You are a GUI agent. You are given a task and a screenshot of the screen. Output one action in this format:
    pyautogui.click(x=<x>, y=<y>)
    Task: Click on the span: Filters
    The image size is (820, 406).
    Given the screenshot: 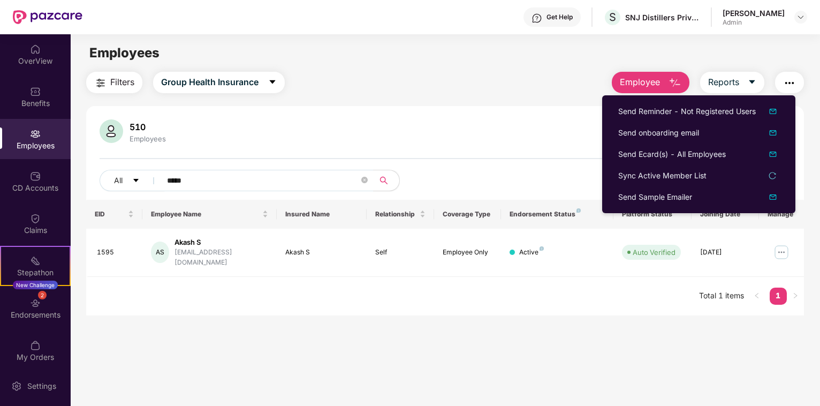 What is the action you would take?
    pyautogui.click(x=122, y=82)
    